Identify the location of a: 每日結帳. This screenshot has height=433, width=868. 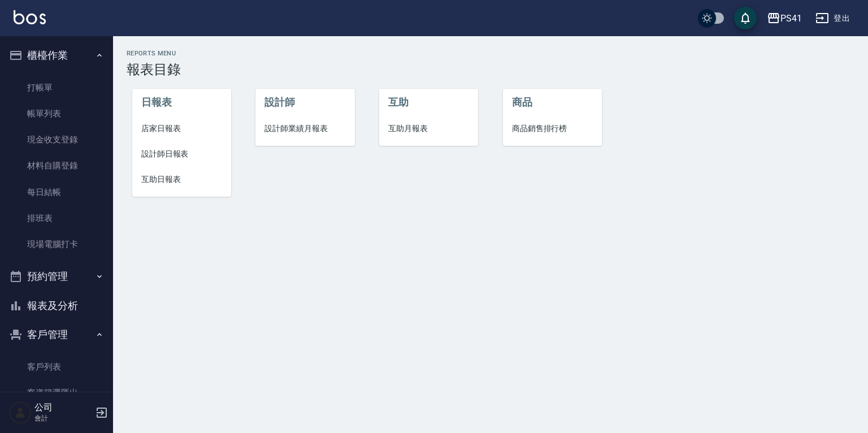
(56, 192).